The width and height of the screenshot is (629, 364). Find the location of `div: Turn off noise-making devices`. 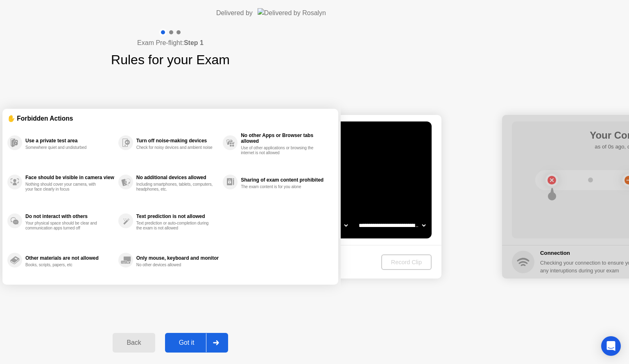

div: Turn off noise-making devices is located at coordinates (178, 141).